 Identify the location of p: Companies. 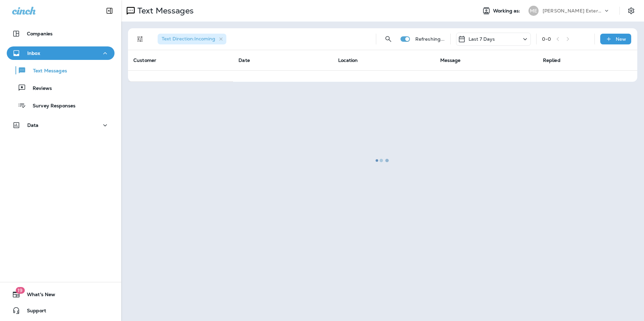
(40, 34).